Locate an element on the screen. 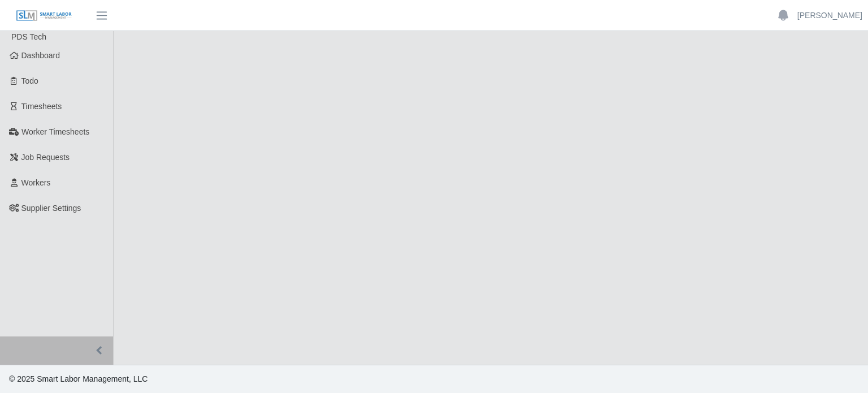  span: Timesheets is located at coordinates (42, 106).